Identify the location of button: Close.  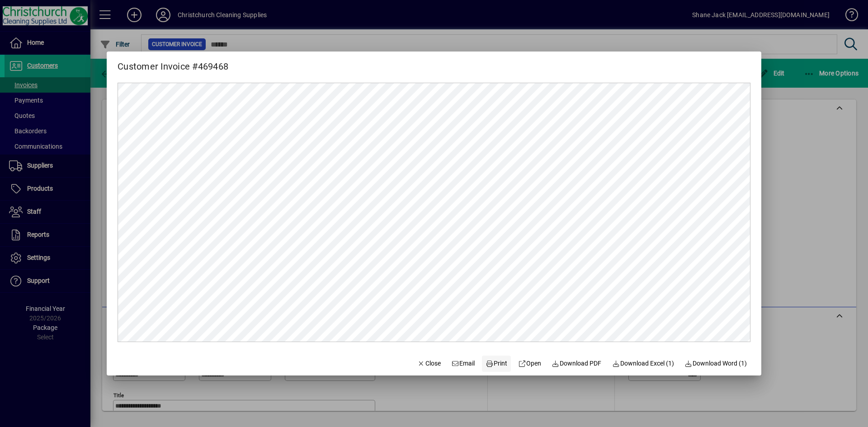
(429, 364).